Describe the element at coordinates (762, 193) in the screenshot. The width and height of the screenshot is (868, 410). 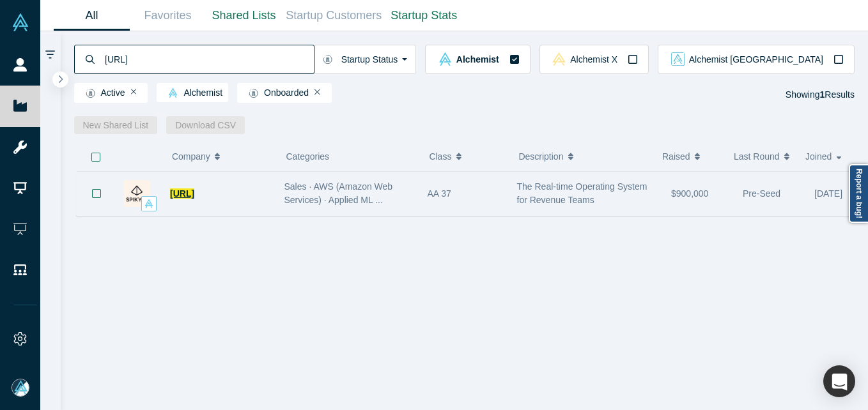
I see `span: Pre-Seed` at that location.